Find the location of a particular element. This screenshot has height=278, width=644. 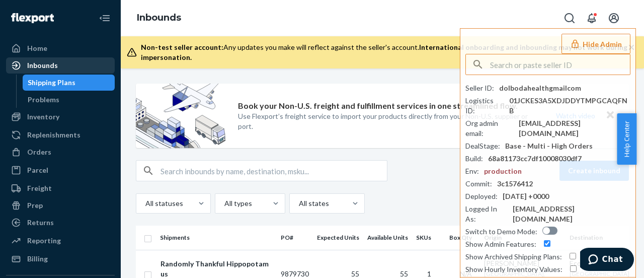

div: Any updates you make will reflect against the seller's account. is located at coordinates (384, 53).